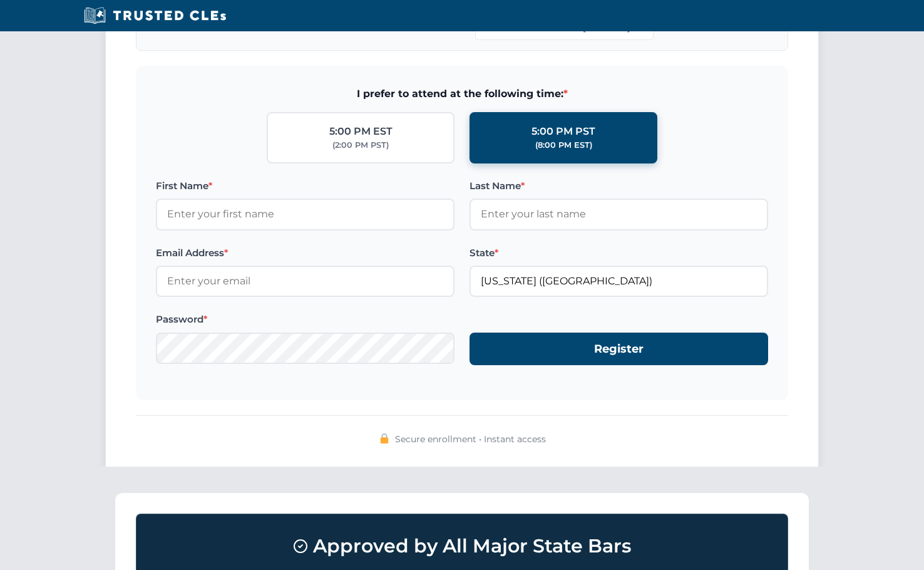 The height and width of the screenshot is (570, 924). Describe the element at coordinates (619, 349) in the screenshot. I see `button: Register` at that location.